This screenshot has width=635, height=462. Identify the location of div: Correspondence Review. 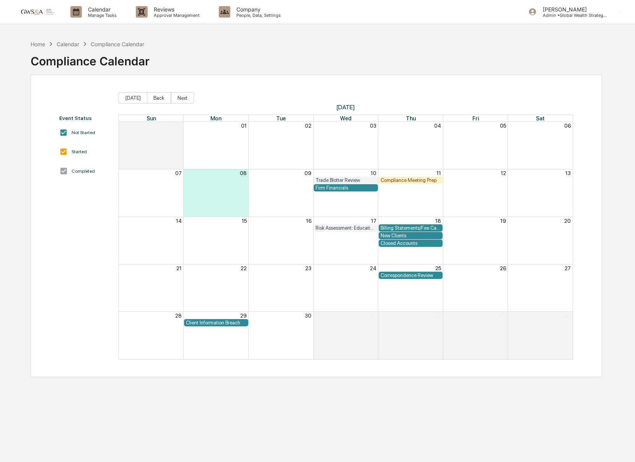
(410, 275).